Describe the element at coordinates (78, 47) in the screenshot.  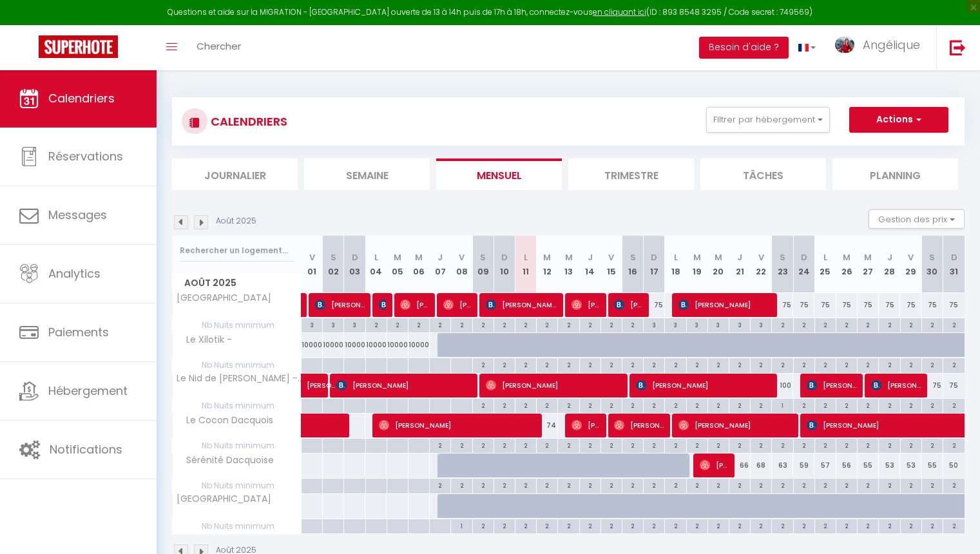
I see `img: Super Booking` at that location.